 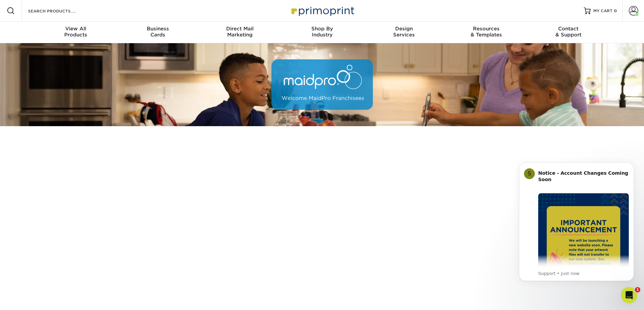 I want to click on a: Shop ByIndustry, so click(x=322, y=32).